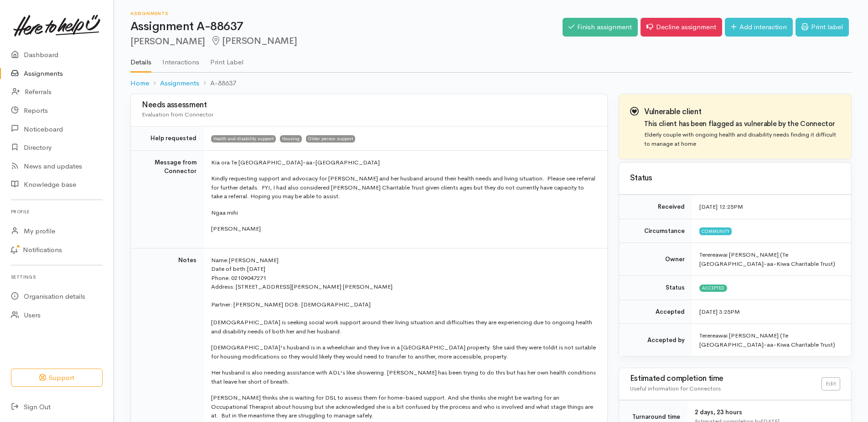 The width and height of the screenshot is (868, 422). I want to click on span: Date of birth:, so click(229, 269).